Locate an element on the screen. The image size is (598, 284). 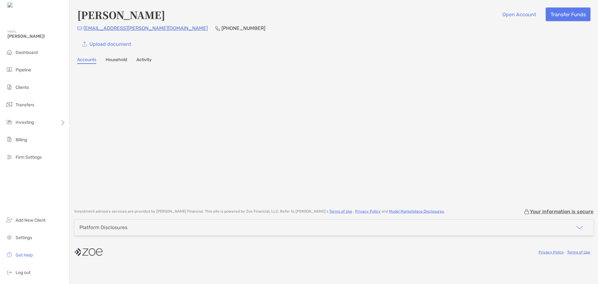
img: add_new_client icon is located at coordinates (9, 220).